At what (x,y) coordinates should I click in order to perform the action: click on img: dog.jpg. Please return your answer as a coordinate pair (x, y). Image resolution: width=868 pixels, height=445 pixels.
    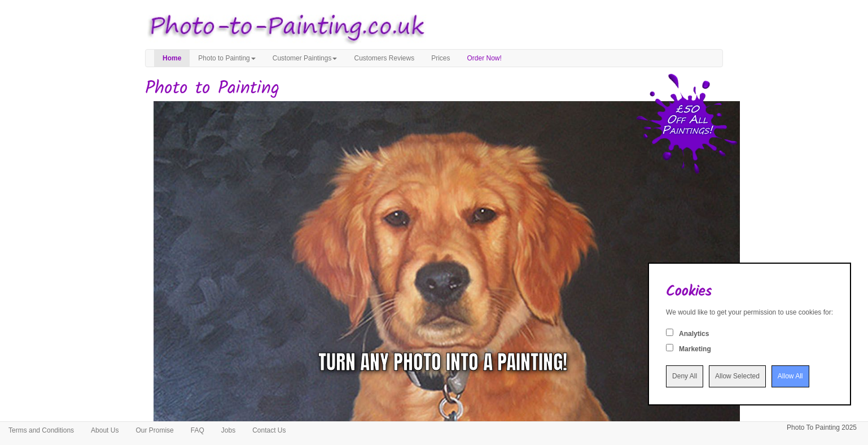
    Looking at the image, I should click on (451, 266).